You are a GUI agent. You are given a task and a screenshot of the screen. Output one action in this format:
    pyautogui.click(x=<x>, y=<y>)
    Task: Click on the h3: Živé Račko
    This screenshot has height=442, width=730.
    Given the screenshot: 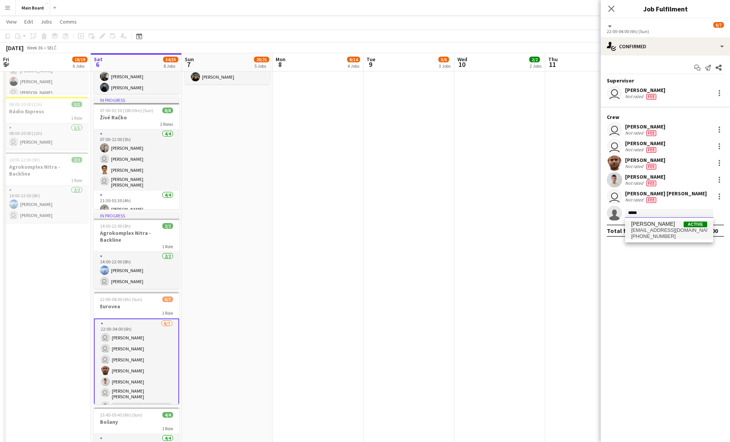 What is the action you would take?
    pyautogui.click(x=137, y=118)
    